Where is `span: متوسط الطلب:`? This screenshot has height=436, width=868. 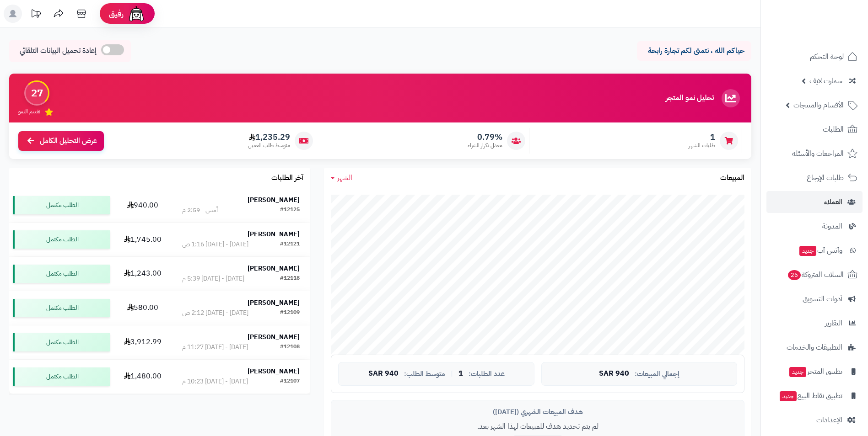 span: متوسط الطلب: is located at coordinates (424, 374).